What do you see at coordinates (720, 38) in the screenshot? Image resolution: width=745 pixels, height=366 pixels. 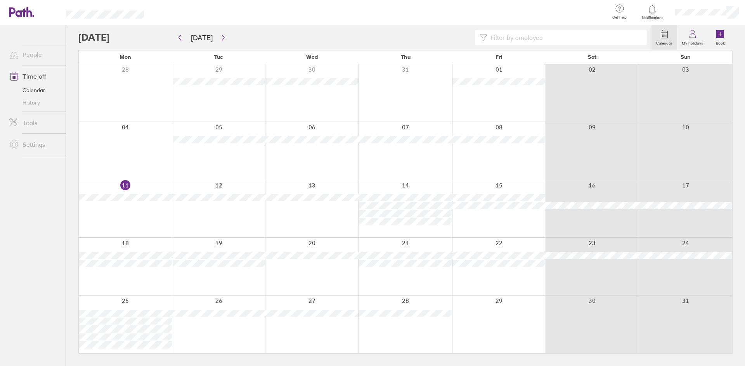 I see `a: Book` at bounding box center [720, 38].